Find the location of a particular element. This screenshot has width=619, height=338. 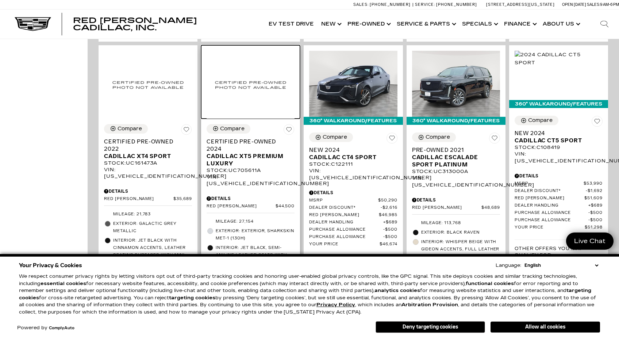

a: ComplyAuto is located at coordinates (62, 328).